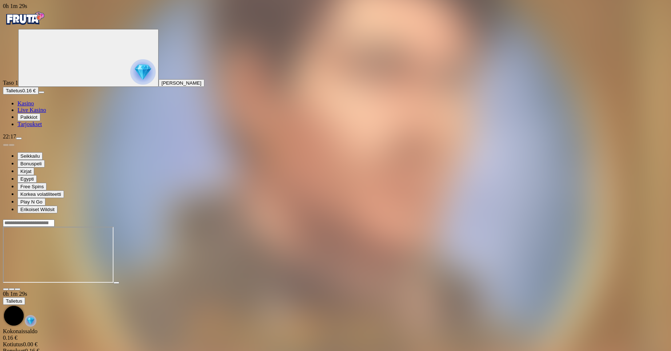 This screenshot has height=351, width=671. What do you see at coordinates (29, 124) in the screenshot?
I see `span: Tarjoukset` at bounding box center [29, 124].